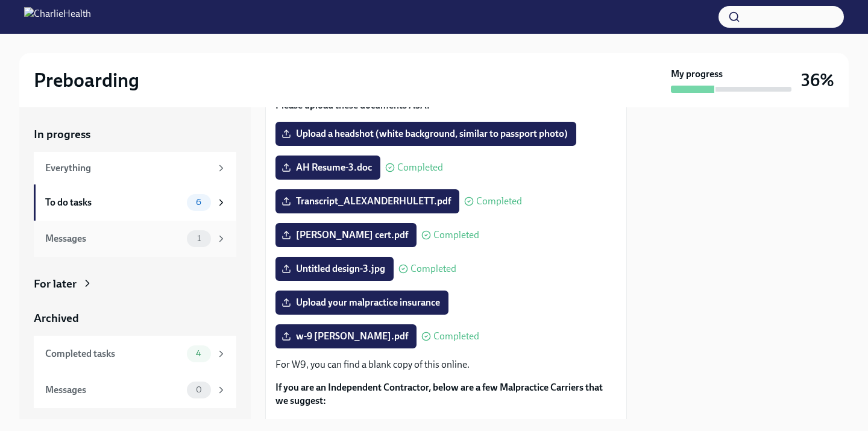 The image size is (868, 431). Describe the element at coordinates (362, 303) in the screenshot. I see `label: Upload your malpractice insurance` at that location.